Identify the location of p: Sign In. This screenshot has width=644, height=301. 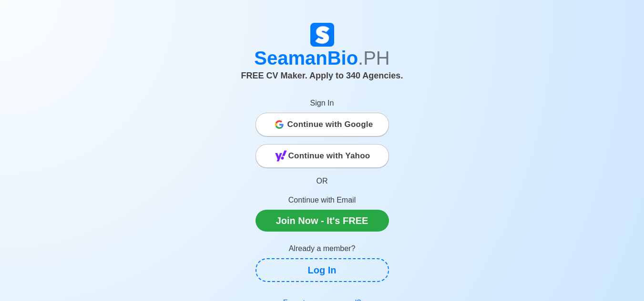
(322, 103).